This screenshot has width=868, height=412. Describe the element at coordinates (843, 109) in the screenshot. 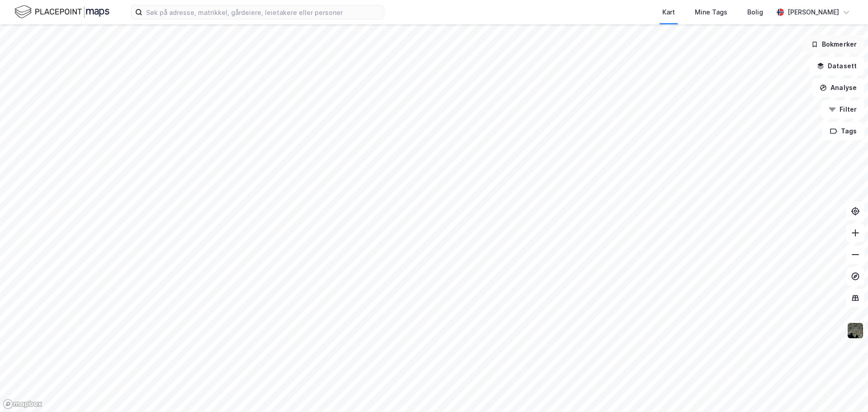

I see `button: Filter` at that location.